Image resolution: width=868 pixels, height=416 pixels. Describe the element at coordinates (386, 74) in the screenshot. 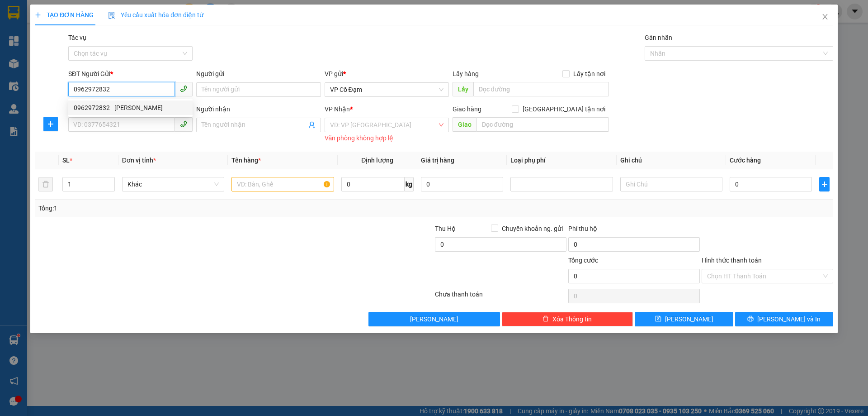

I see `div: VP gửi` at that location.